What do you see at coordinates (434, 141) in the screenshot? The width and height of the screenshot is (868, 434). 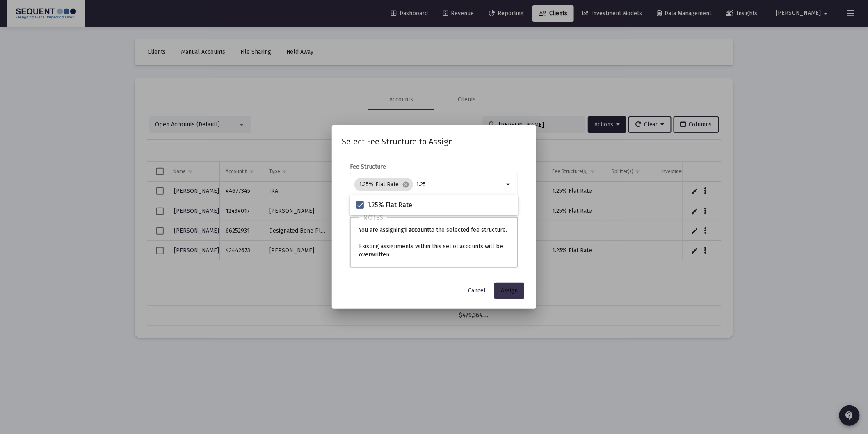 I see `h2: Select Fee Structure to Assign` at bounding box center [434, 141].